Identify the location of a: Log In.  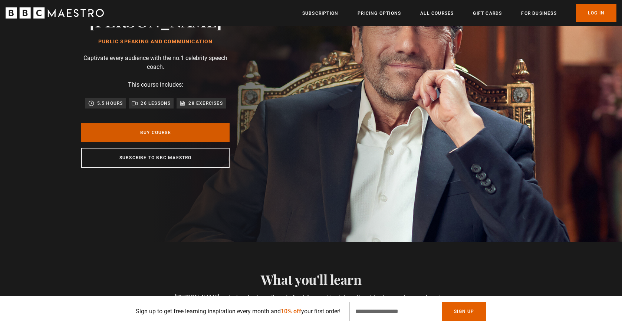
(596, 13).